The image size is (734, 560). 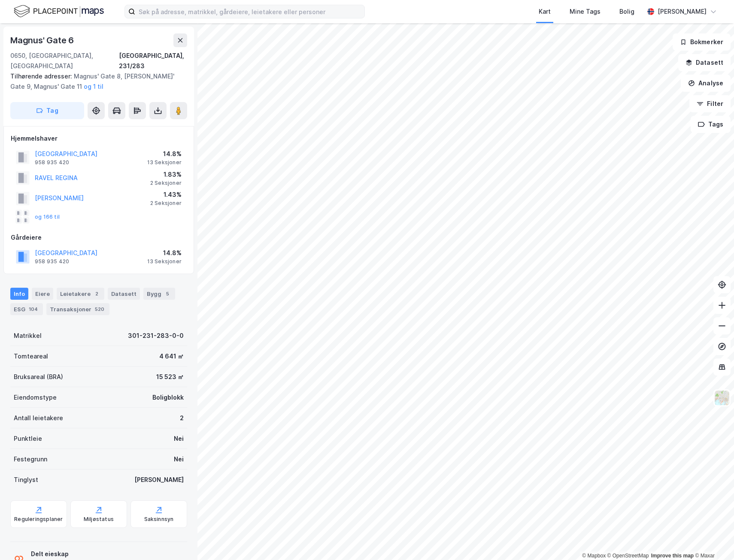 I want to click on div: Punktleie, so click(x=28, y=439).